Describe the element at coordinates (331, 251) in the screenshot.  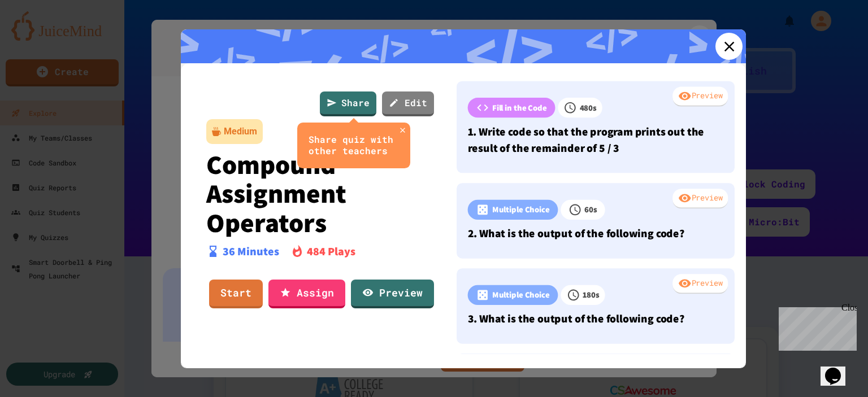
I see `p: 484 Plays` at that location.